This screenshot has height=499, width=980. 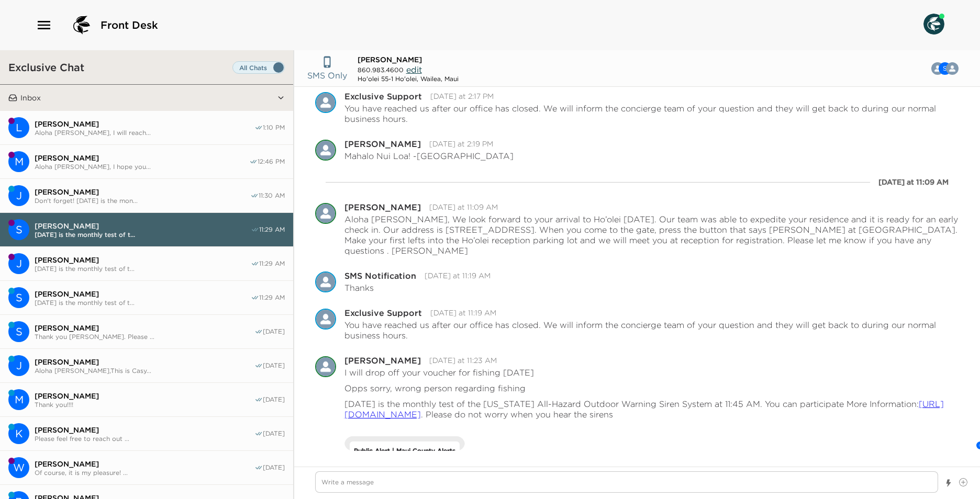 I want to click on time: 2025-10-01T21:09:52.770Z, so click(x=463, y=207).